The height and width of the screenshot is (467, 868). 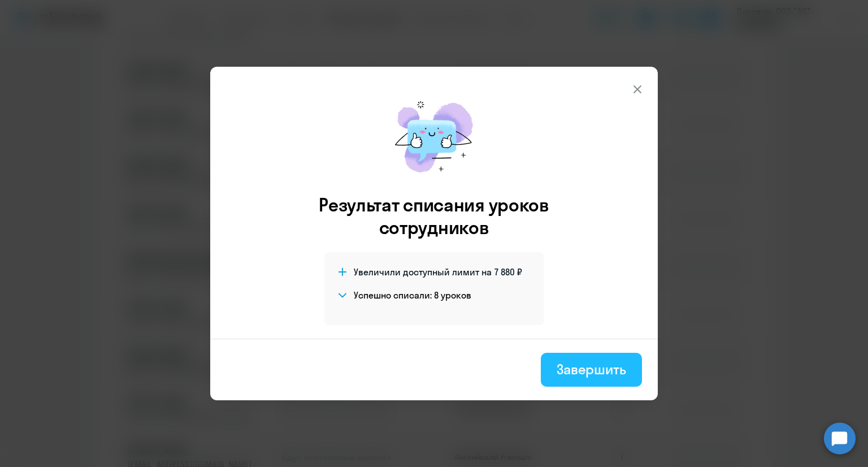 I want to click on h3: Результат списания уроков сотрудников, so click(x=434, y=216).